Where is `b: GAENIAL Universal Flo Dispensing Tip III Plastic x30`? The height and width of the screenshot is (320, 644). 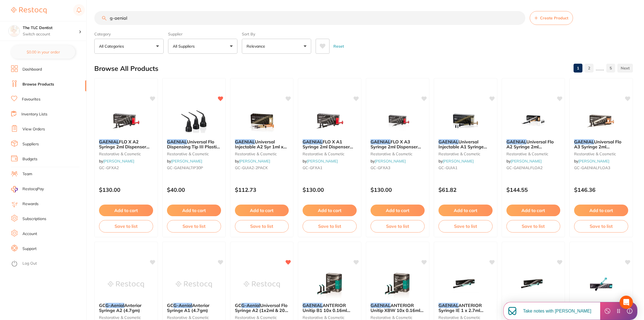
b: GAENIAL Universal Flo Dispensing Tip III Plastic x30 is located at coordinates (194, 144).